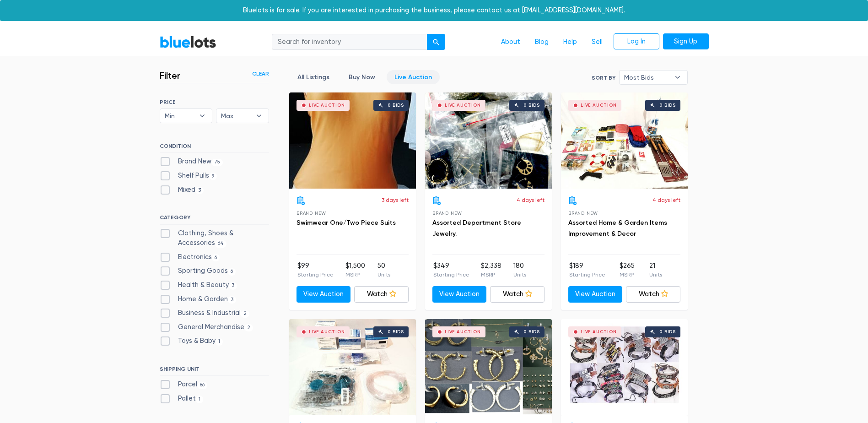 The width and height of the screenshot is (868, 423). What do you see at coordinates (214, 102) in the screenshot?
I see `h6: PRICE` at bounding box center [214, 102].